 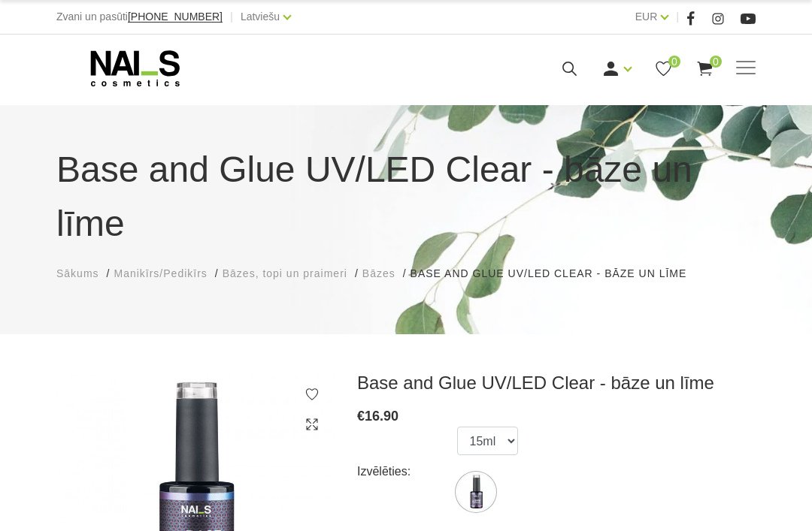 What do you see at coordinates (381, 416) in the screenshot?
I see `span: 16.90` at bounding box center [381, 416].